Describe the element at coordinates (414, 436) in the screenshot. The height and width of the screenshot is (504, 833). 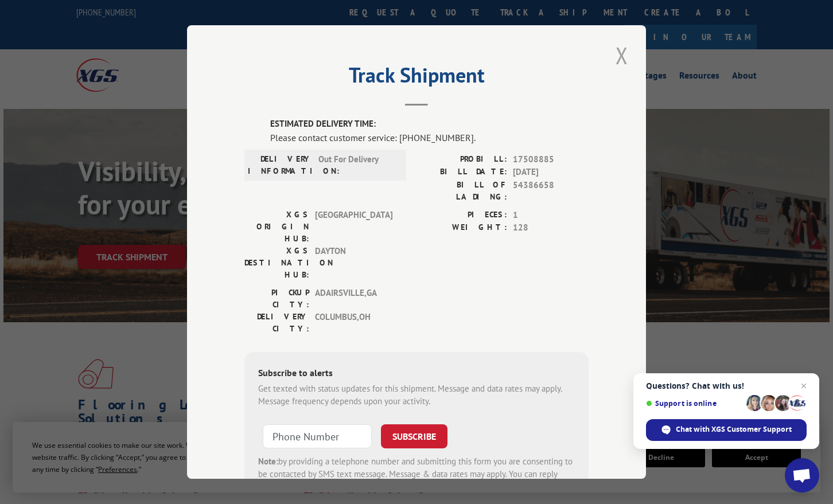
I see `button: SUBSCRIBE` at that location.